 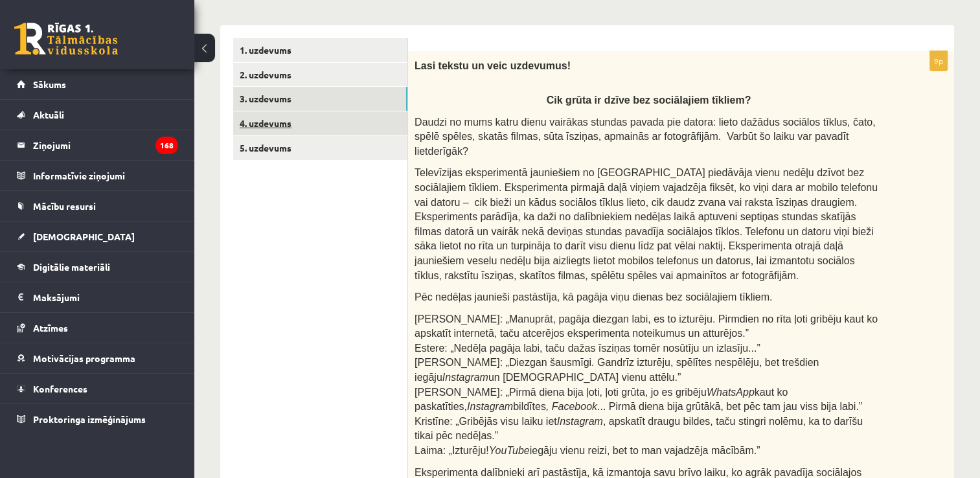 I want to click on a: Motivācijas programma, so click(x=97, y=358).